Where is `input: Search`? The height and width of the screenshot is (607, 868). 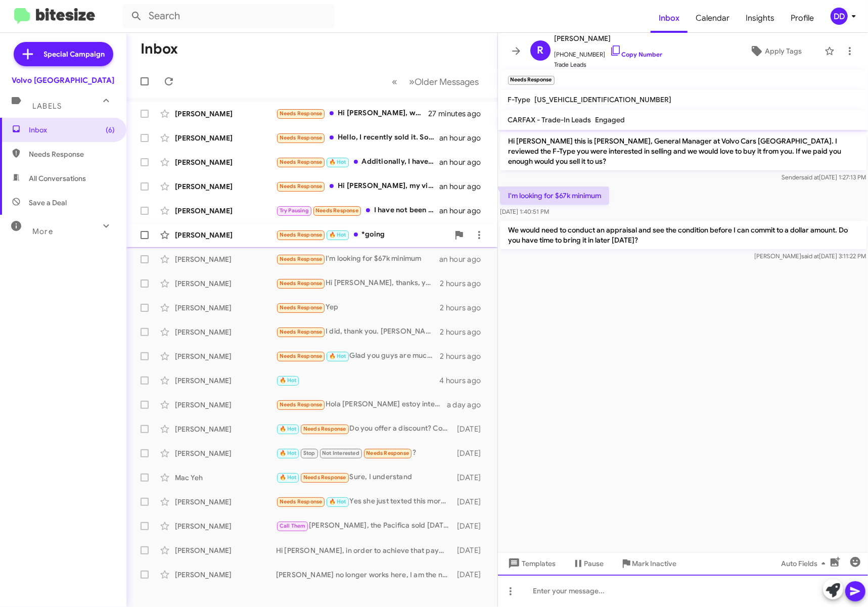
input: Search is located at coordinates (229, 16).